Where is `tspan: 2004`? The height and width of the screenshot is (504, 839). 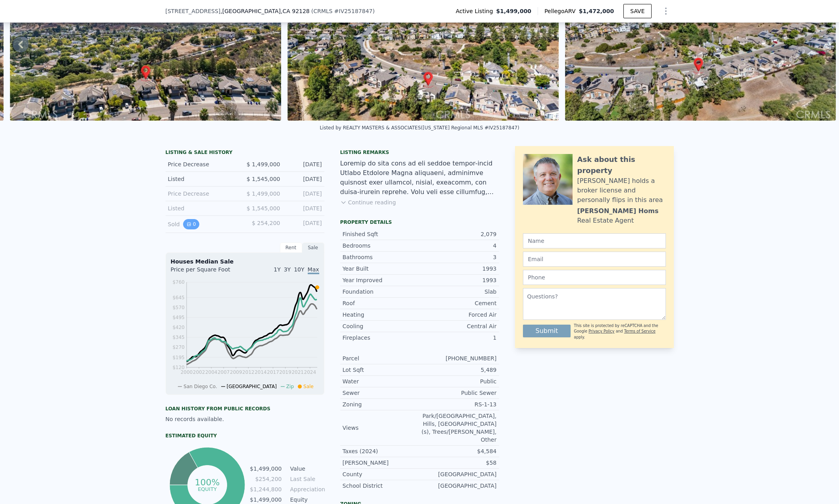 tspan: 2004 is located at coordinates (211, 372).